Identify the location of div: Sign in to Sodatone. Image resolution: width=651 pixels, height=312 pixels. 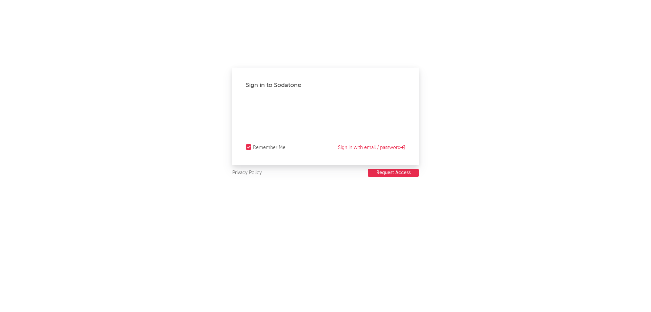
(325, 85).